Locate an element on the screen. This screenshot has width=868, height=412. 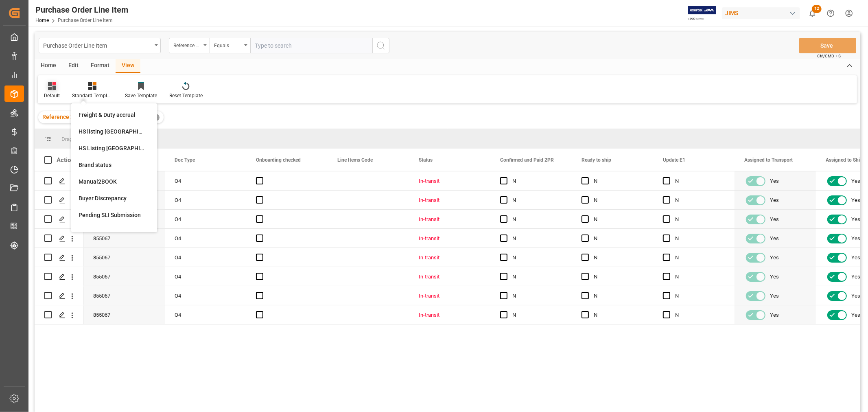
div: Pending SLI Submission is located at coordinates (114, 215).